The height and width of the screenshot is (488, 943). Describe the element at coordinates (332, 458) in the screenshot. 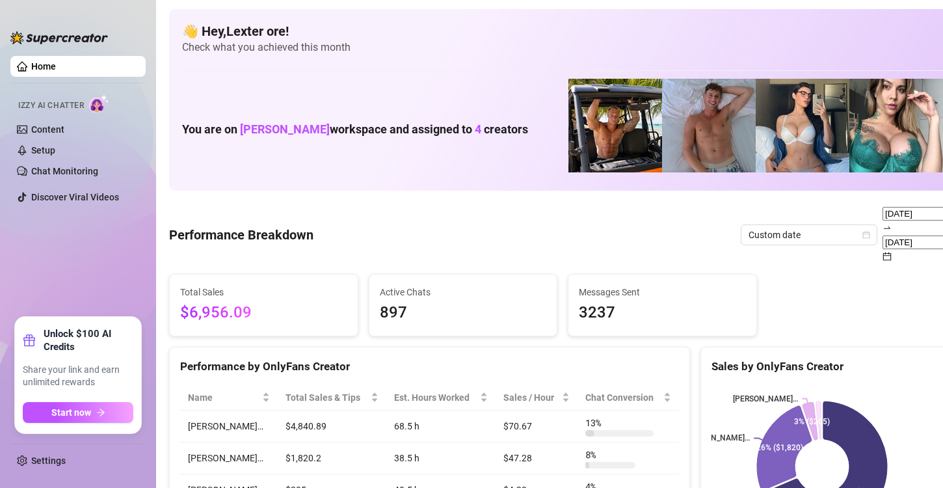

I see `td: $1,820.2` at that location.